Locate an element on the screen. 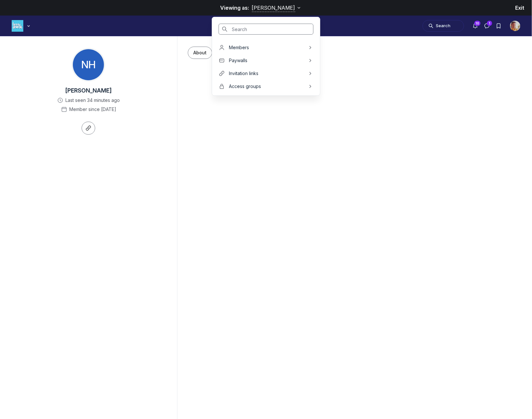  input: Search is located at coordinates (269, 29).